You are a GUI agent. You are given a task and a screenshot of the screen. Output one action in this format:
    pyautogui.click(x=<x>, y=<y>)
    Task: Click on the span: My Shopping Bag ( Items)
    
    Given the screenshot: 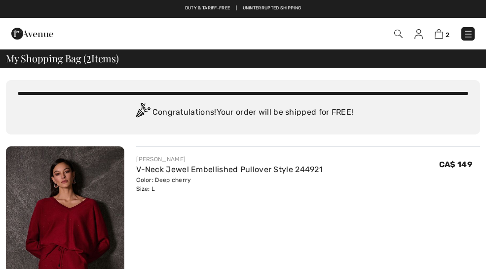 What is the action you would take?
    pyautogui.click(x=62, y=58)
    